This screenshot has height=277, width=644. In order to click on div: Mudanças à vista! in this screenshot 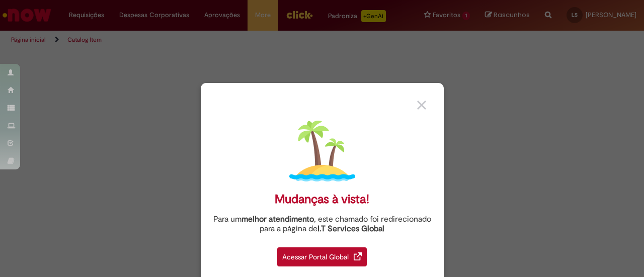, I will do `click(322, 199)`.